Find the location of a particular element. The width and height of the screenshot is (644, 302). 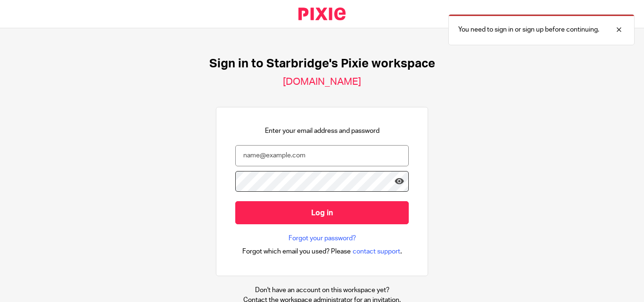

span: contact support is located at coordinates (376, 252).